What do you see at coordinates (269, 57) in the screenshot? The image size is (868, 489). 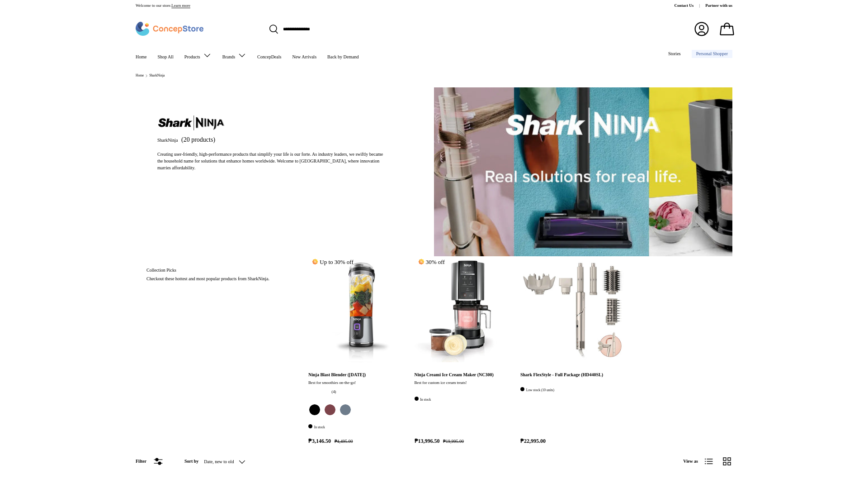 I see `a: ConcepDeals` at bounding box center [269, 57].